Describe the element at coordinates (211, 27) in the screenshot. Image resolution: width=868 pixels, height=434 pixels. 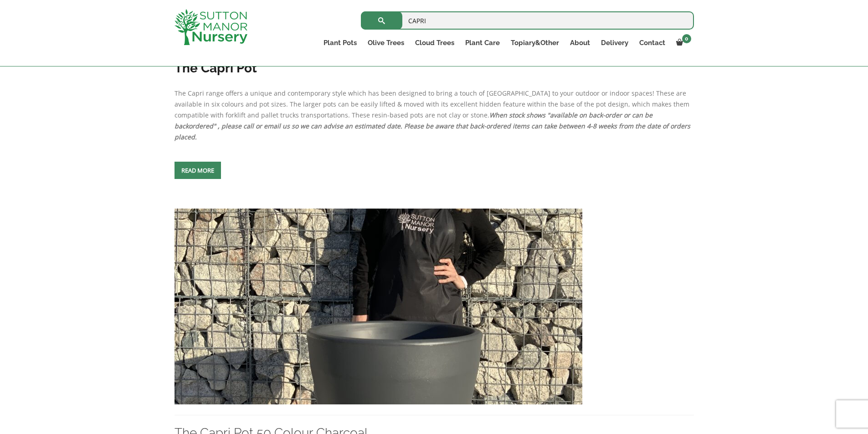
I see `img: logo` at that location.